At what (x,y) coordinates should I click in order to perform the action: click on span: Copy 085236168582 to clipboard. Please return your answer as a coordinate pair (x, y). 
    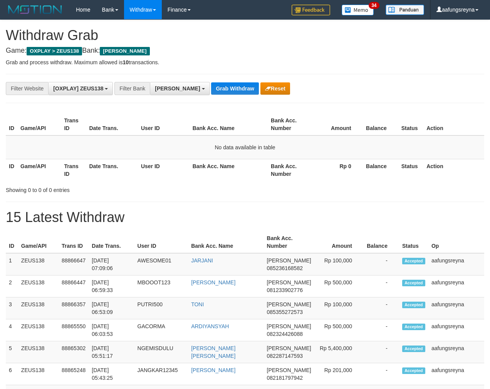
    Looking at the image, I should click on (285, 268).